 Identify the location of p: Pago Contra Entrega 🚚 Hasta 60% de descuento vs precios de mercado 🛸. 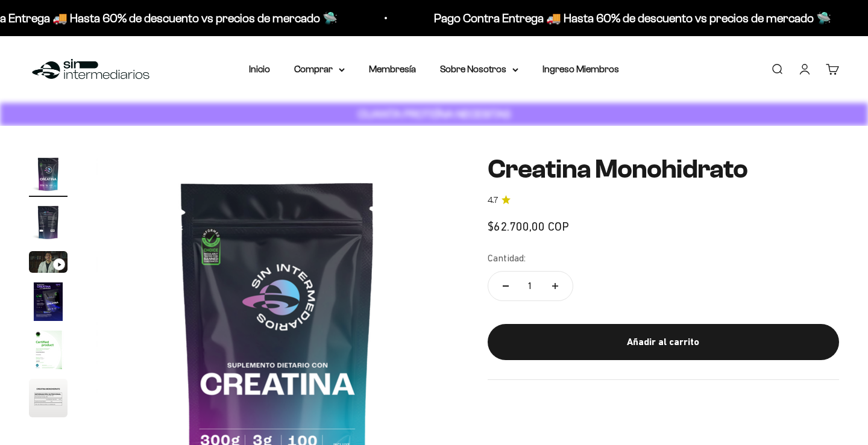
(632, 18).